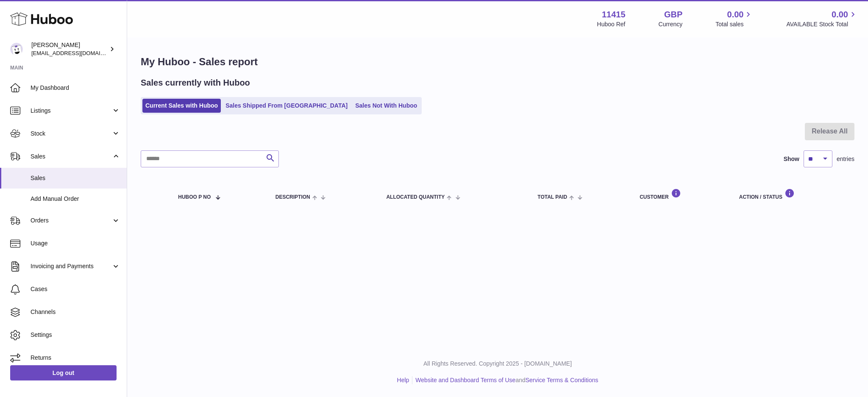 This screenshot has width=868, height=397. What do you see at coordinates (71, 266) in the screenshot?
I see `span: Invoicing and Payments` at bounding box center [71, 266].